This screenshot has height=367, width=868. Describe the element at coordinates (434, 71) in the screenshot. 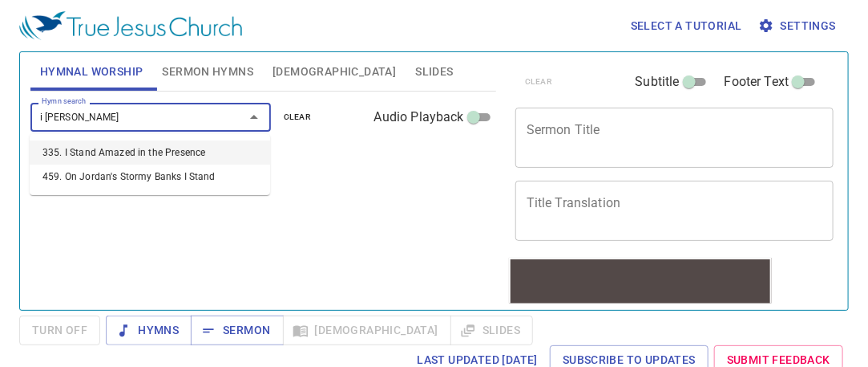

I see `span: Slides` at that location.